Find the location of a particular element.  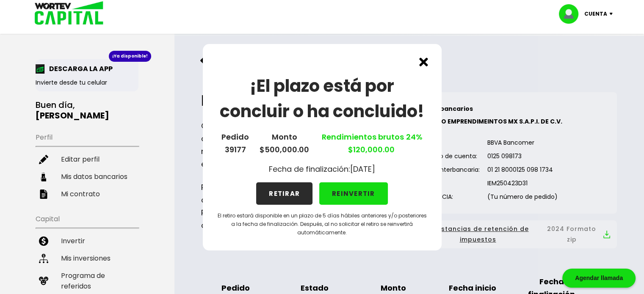

button: RETIRAR is located at coordinates (284, 193).